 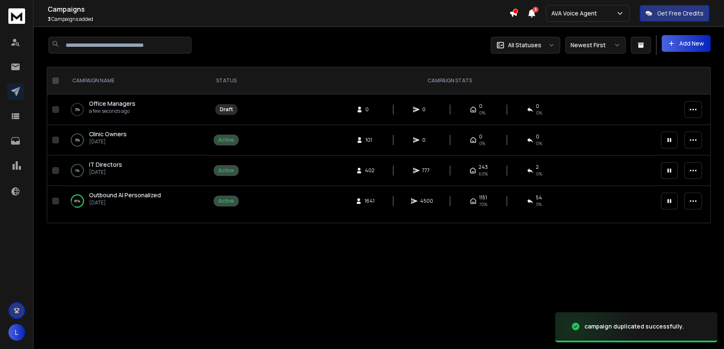 What do you see at coordinates (17, 16) in the screenshot?
I see `img: logo` at bounding box center [17, 16].